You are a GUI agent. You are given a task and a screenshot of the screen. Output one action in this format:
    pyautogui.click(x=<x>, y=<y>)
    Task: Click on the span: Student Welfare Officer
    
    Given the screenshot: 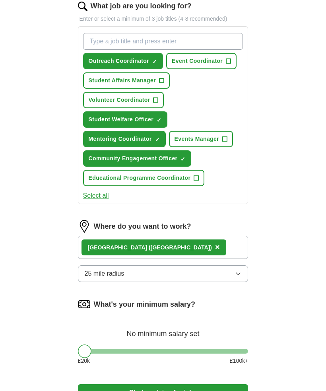 What is the action you would take?
    pyautogui.click(x=121, y=119)
    